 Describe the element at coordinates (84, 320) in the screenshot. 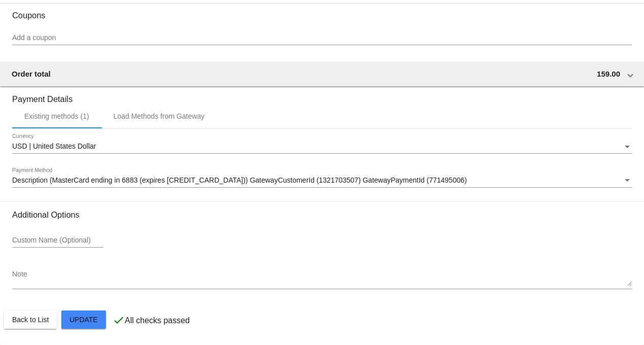

I see `span: Update` at that location.